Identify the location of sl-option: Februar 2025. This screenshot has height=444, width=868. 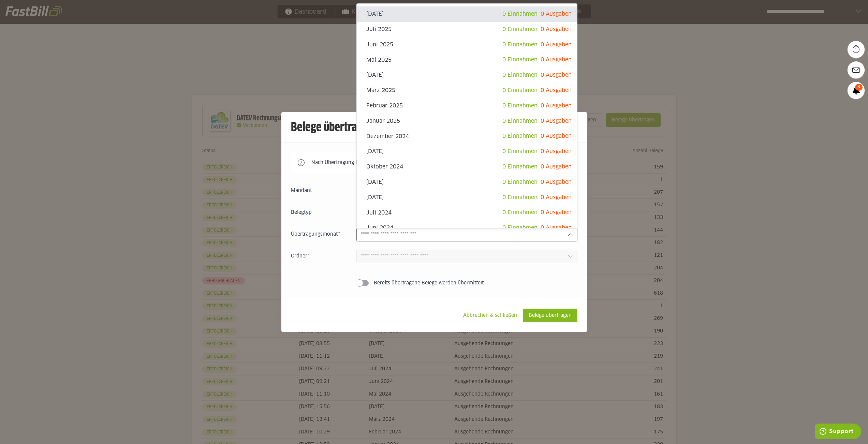
(467, 106).